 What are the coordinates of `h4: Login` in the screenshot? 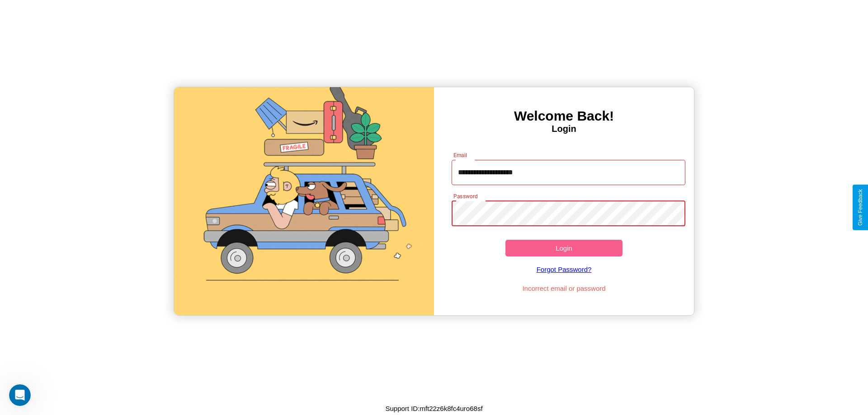 It's located at (564, 129).